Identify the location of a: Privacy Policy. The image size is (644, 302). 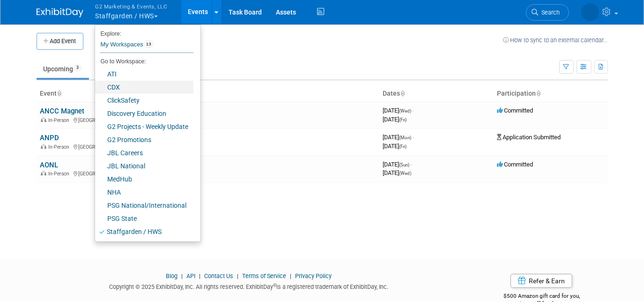
(313, 276).